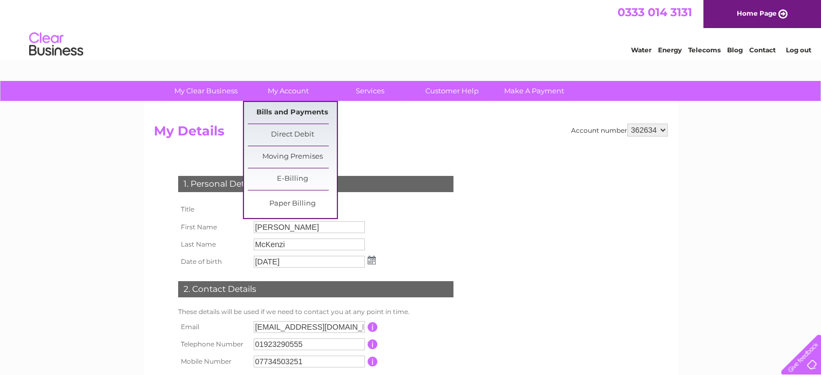 This screenshot has height=375, width=821. Describe the element at coordinates (705, 50) in the screenshot. I see `a: Telecoms` at that location.